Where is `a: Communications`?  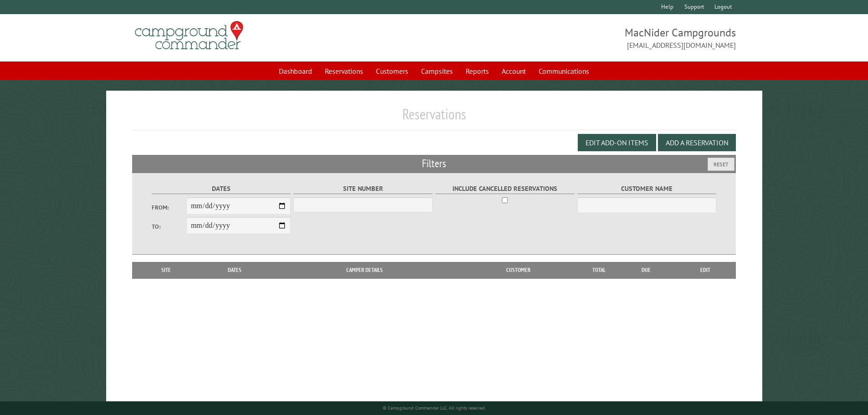
a: Communications is located at coordinates (564, 71).